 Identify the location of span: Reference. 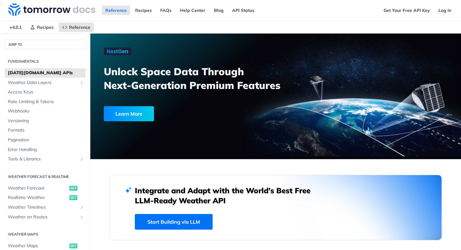
(80, 27).